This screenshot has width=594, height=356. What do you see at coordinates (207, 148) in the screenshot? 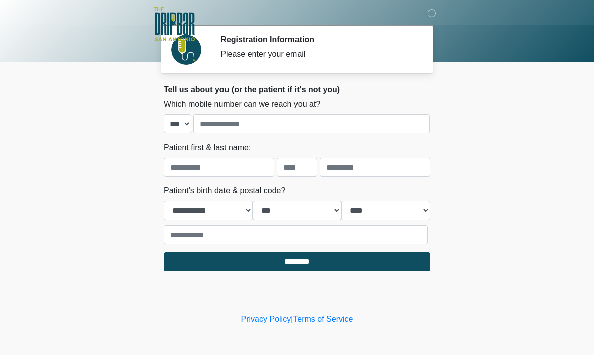
I see `label: Patient first & last name:` at bounding box center [207, 148].